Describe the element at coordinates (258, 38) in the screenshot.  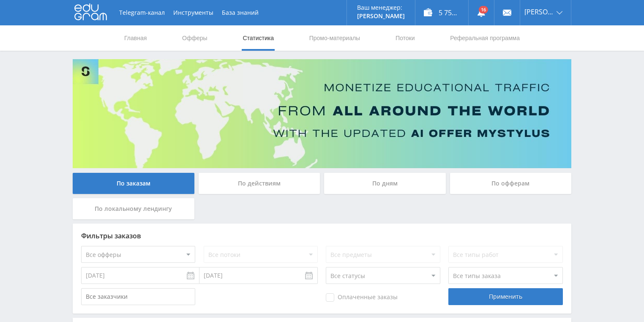
I see `a: Статистика` at that location.